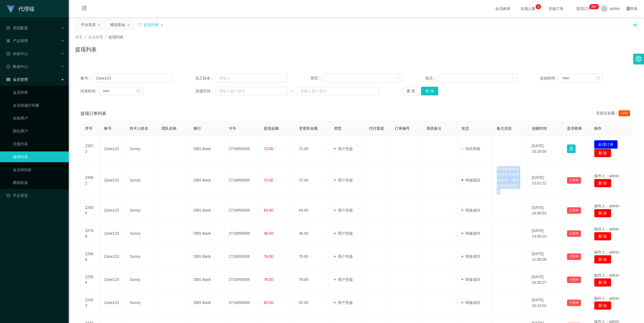 Image resolution: width=644 pixels, height=323 pixels. I want to click on span: 持卡人姓名, so click(139, 128).